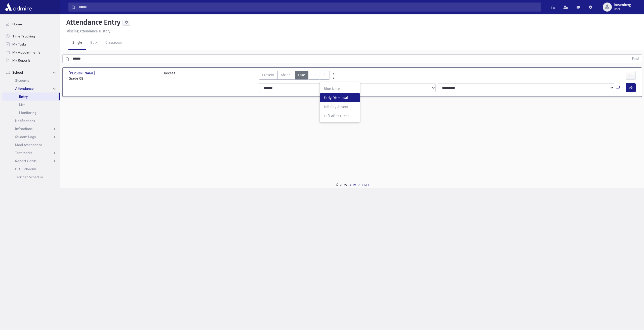  I want to click on span: Full Day Absent, so click(340, 107).